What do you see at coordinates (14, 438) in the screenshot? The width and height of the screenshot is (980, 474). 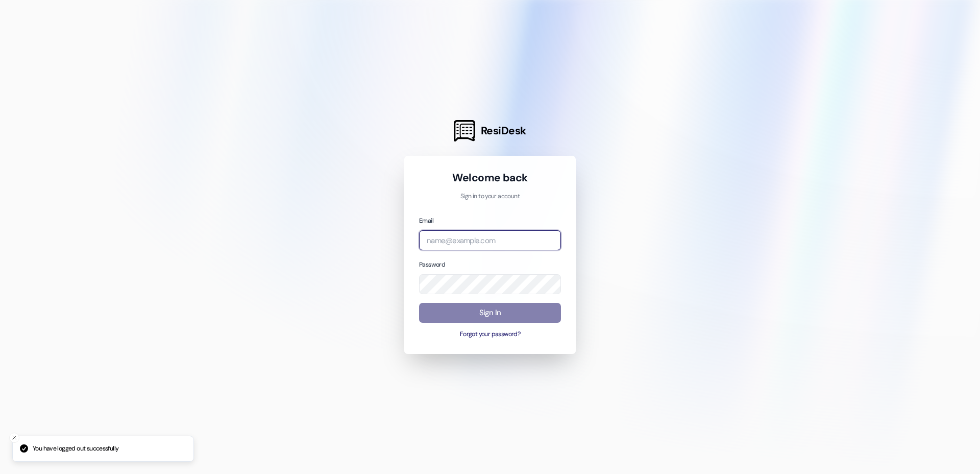 I see `button: Close toast` at bounding box center [14, 438].